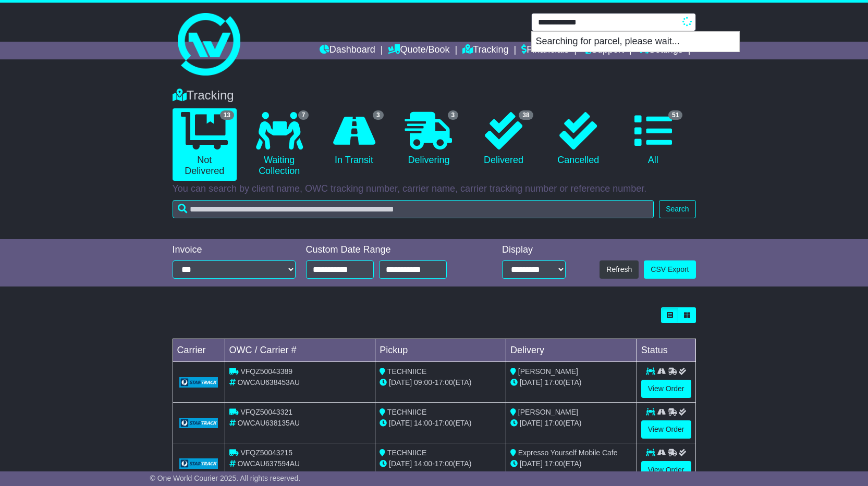  I want to click on a: Quote/Book, so click(418, 50).